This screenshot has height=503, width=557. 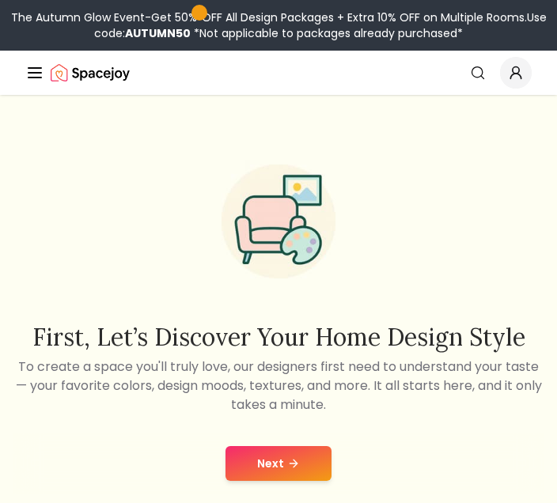 I want to click on img: Spacejoy Logo, so click(x=90, y=73).